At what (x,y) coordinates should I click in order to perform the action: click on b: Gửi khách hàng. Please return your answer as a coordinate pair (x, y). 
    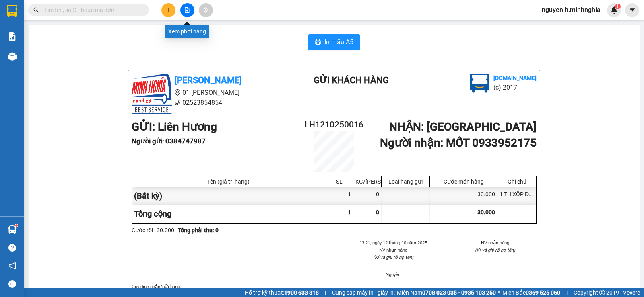
    Looking at the image, I should click on (351, 80).